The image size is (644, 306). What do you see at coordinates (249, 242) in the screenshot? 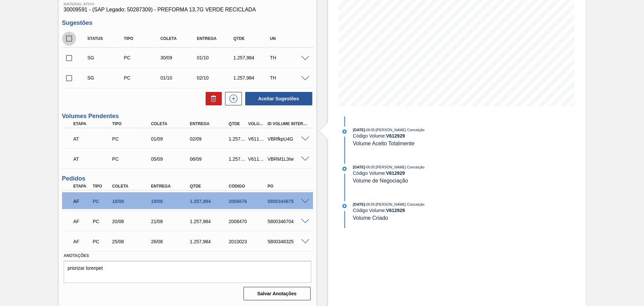
I see `div: 2010023` at bounding box center [249, 242].